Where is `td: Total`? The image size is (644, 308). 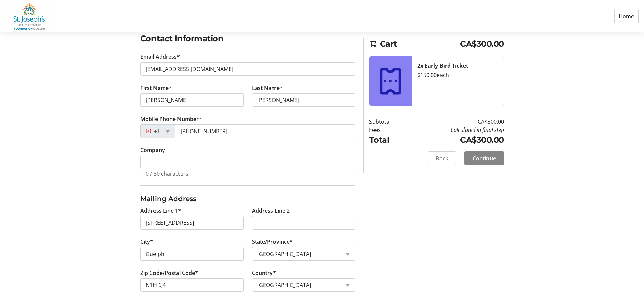
td: Total is located at coordinates (389, 140).